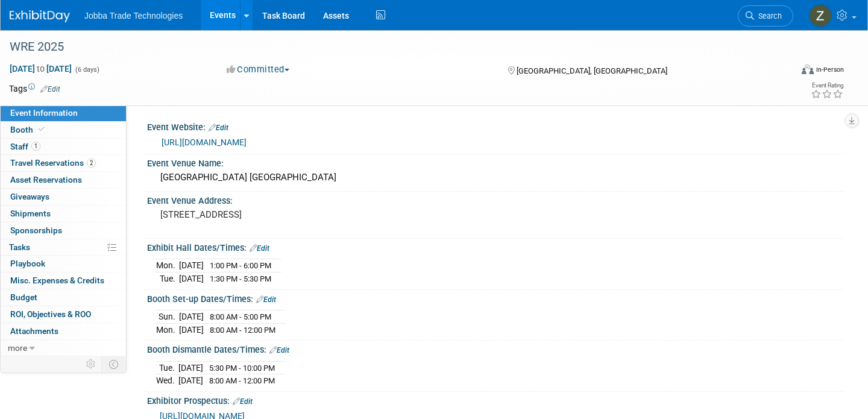 This screenshot has height=419, width=868. Describe the element at coordinates (133, 16) in the screenshot. I see `span: Jobba Trade Technologies` at that location.